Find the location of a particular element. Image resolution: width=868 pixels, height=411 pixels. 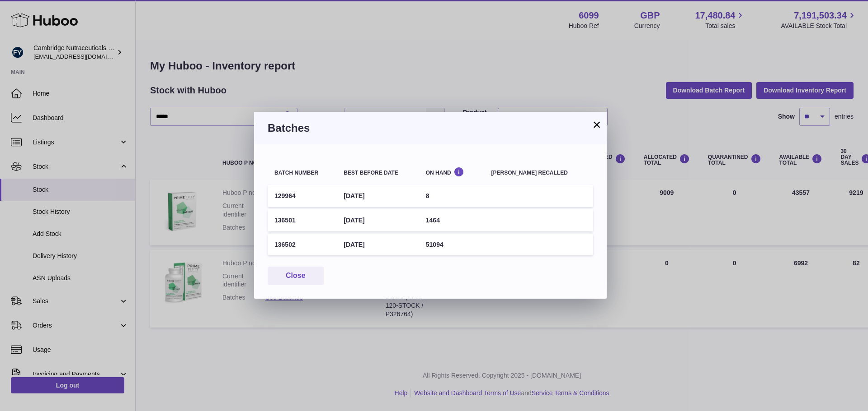

td: 51094 is located at coordinates (451, 244).